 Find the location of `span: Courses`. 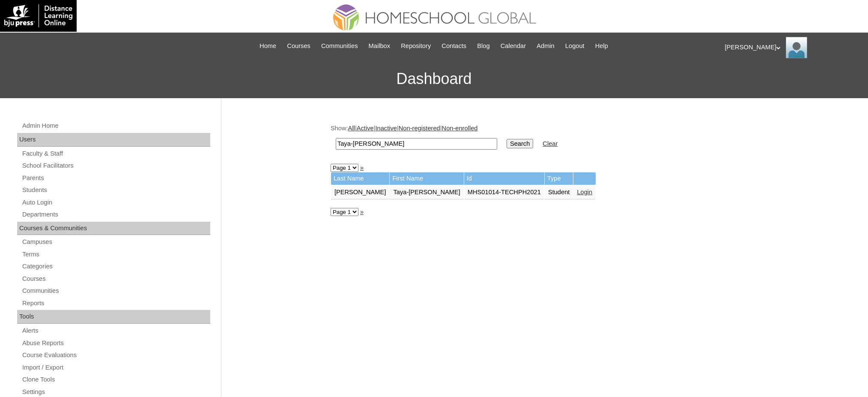

span: Courses is located at coordinates (299, 46).